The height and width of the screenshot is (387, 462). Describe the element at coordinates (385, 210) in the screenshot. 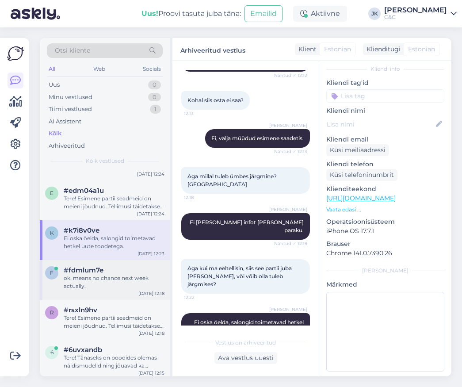

I see `p: Vaata edasi ...` at that location.